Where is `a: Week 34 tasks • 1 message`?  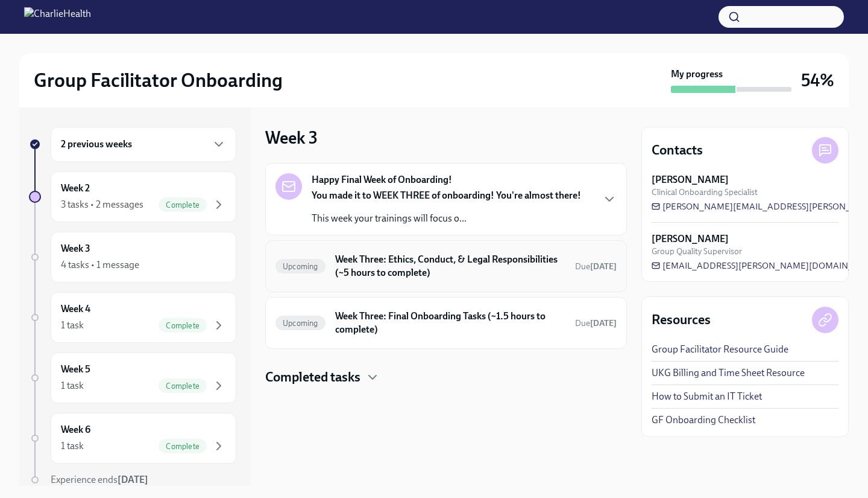 a: Week 34 tasks • 1 message is located at coordinates (132, 257).